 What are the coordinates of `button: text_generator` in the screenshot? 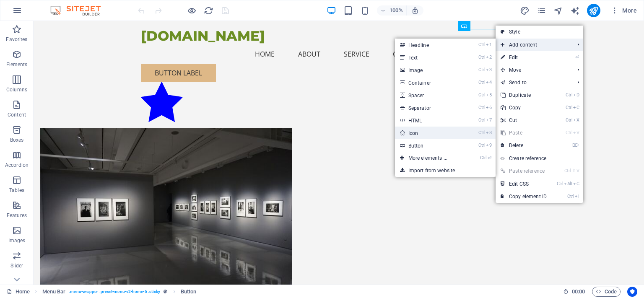 It's located at (576, 11).